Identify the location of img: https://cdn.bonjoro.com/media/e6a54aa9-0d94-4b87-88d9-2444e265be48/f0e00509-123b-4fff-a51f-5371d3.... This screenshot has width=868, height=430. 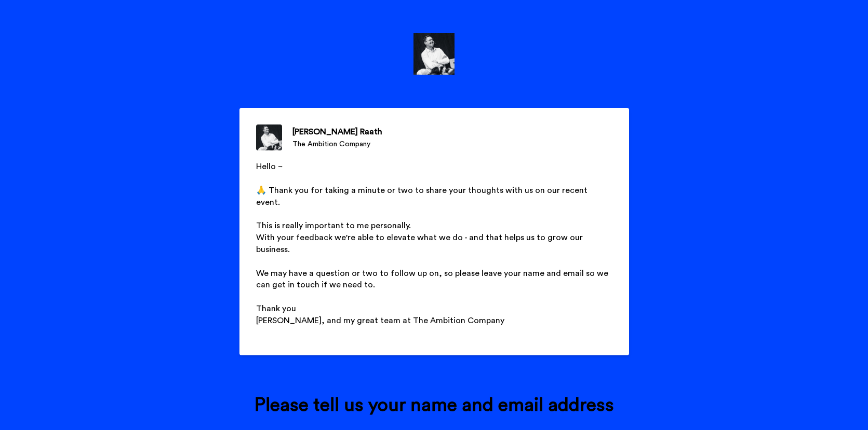
(434, 54).